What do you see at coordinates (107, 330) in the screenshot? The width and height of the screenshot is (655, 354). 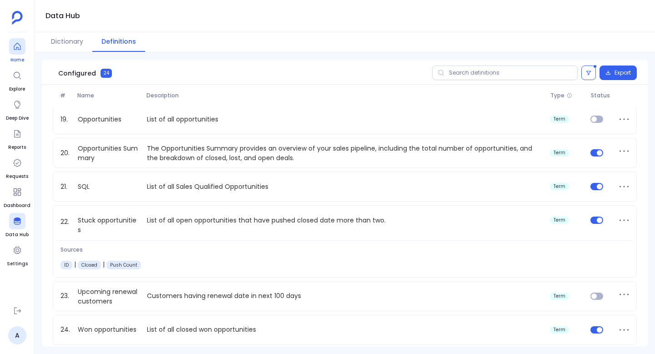 I see `a: Won opportunities` at bounding box center [107, 330].